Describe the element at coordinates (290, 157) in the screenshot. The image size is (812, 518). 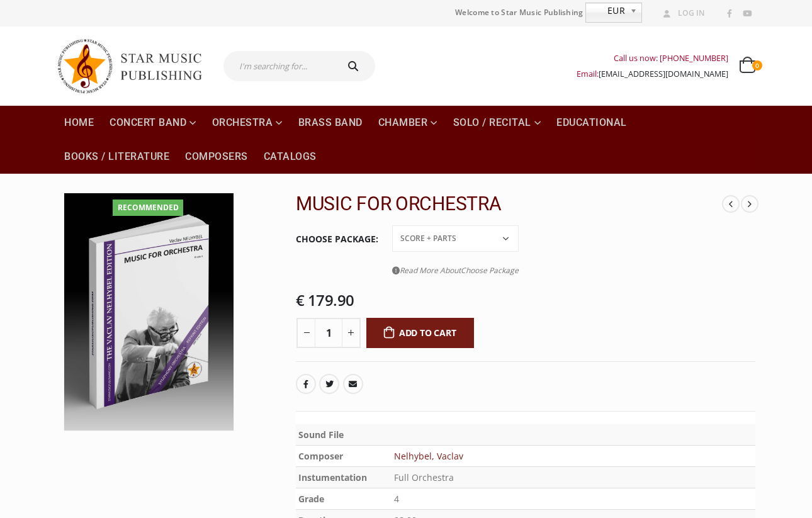
I see `a: Catalogs` at that location.